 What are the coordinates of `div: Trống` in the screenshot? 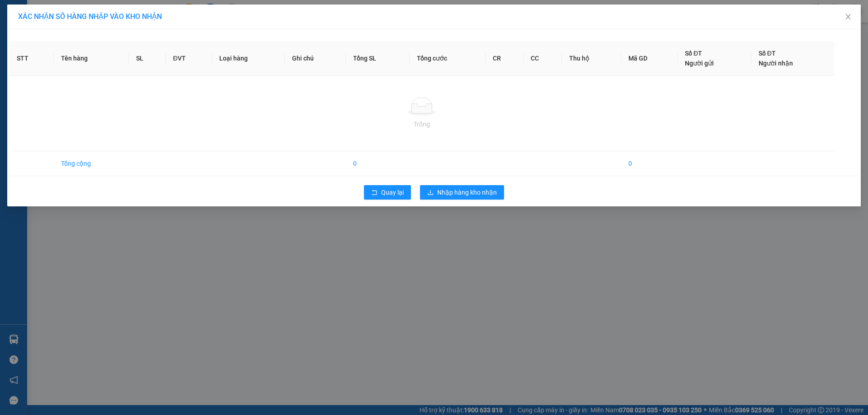 It's located at (422, 124).